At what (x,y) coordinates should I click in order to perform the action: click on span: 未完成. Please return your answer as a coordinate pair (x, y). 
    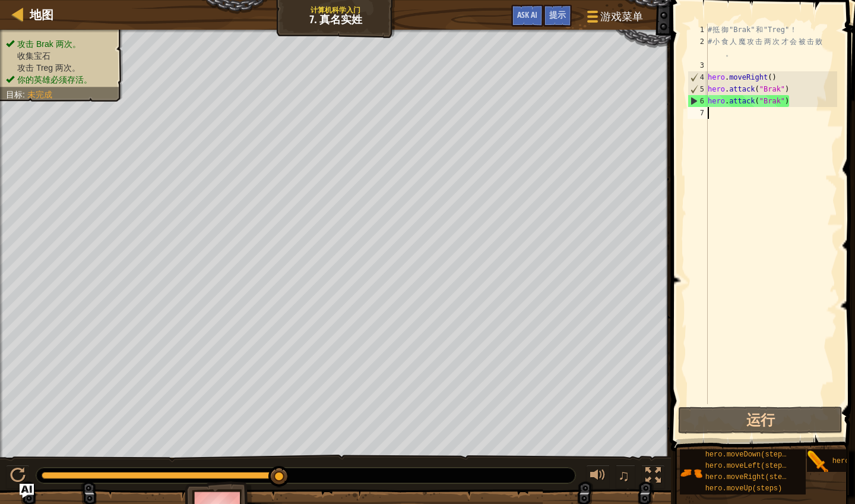
    Looking at the image, I should click on (40, 94).